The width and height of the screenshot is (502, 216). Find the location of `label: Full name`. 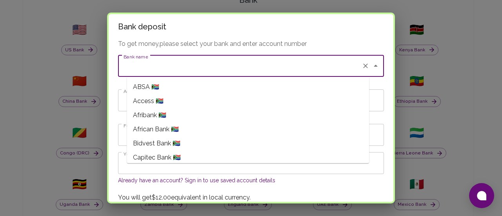

label: Full name is located at coordinates (134, 126).